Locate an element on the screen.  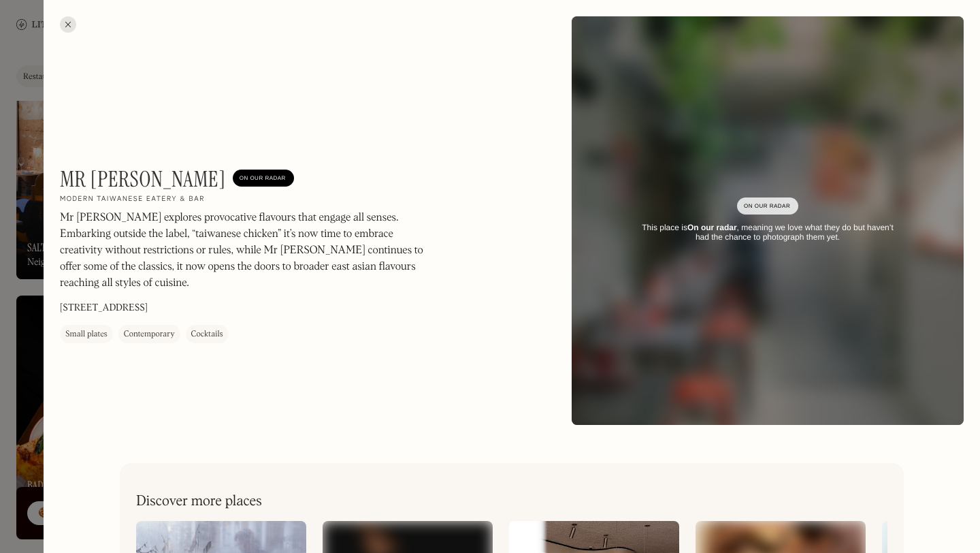
div: Contemporary is located at coordinates (149, 335).